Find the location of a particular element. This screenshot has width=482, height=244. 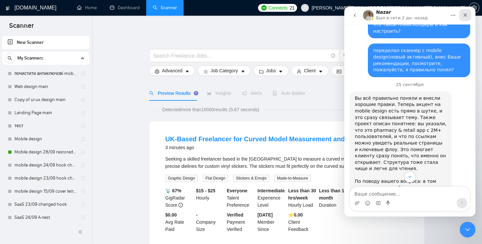

b: $15 - $25 is located at coordinates (205, 191).